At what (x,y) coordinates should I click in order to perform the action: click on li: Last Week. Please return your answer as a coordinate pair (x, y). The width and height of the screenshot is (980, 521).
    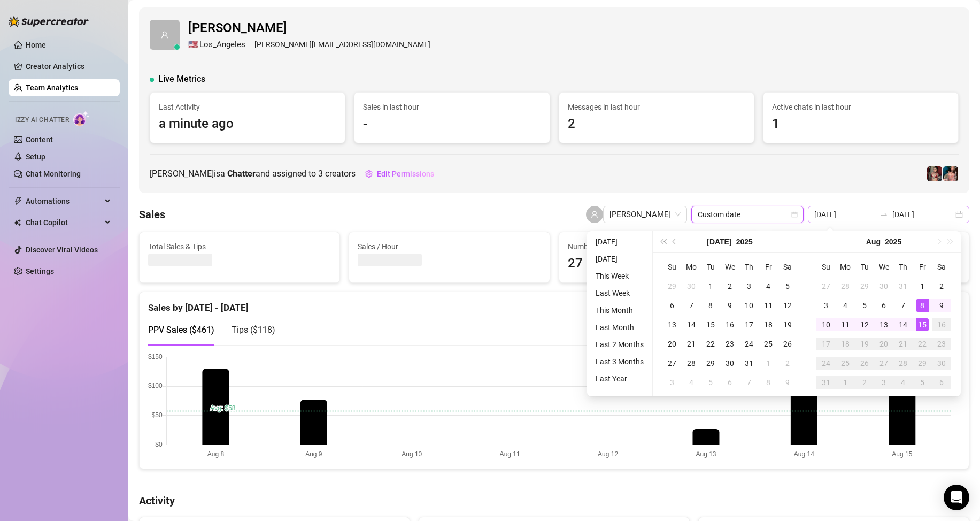
    Looking at the image, I should click on (619, 293).